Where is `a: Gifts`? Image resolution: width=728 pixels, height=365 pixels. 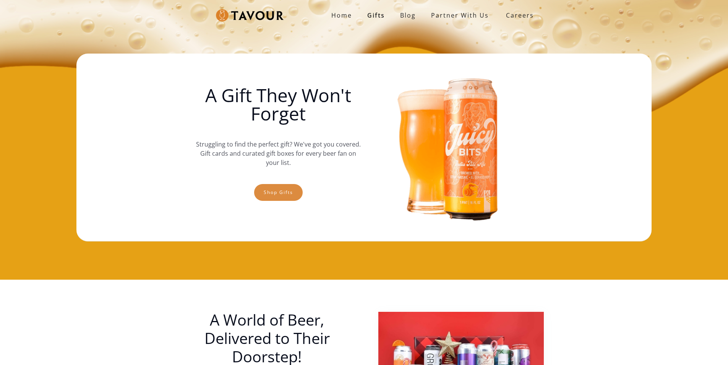 a: Gifts is located at coordinates (376, 15).